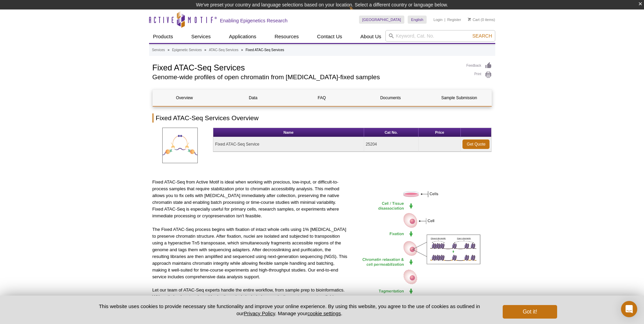 The width and height of the screenshot is (644, 324). What do you see at coordinates (392, 144) in the screenshot?
I see `td: 25204` at bounding box center [392, 144].